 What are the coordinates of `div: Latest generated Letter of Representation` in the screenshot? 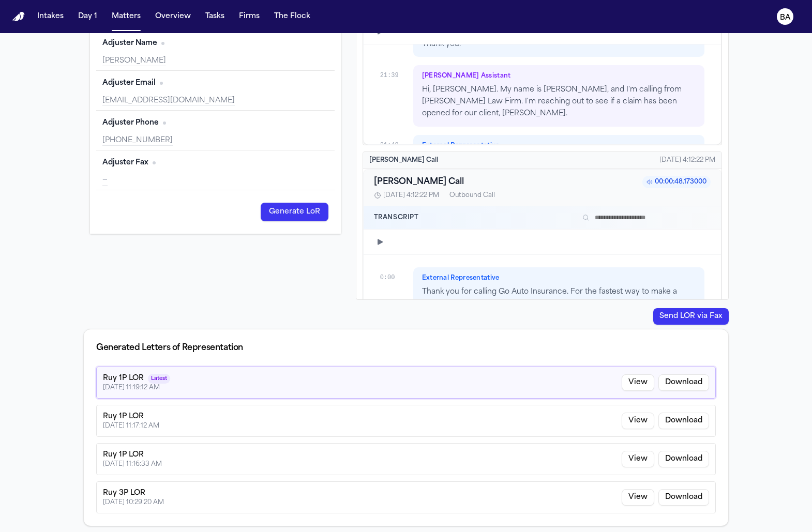 It's located at (406, 383).